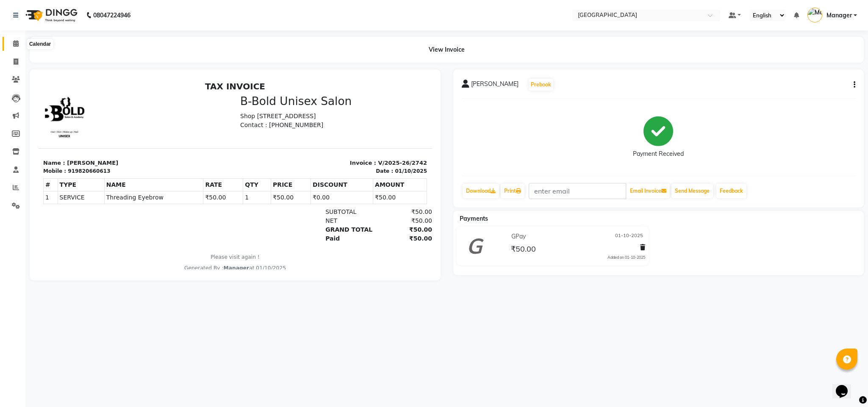 Image resolution: width=868 pixels, height=407 pixels. What do you see at coordinates (51, 93) in the screenshot?
I see `div: 919820660613` at bounding box center [51, 93].